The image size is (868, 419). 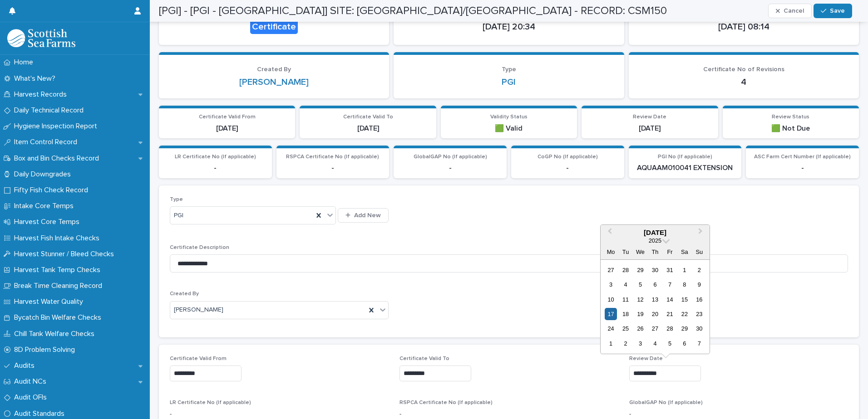 I want to click on button: Next Month, so click(x=701, y=233).